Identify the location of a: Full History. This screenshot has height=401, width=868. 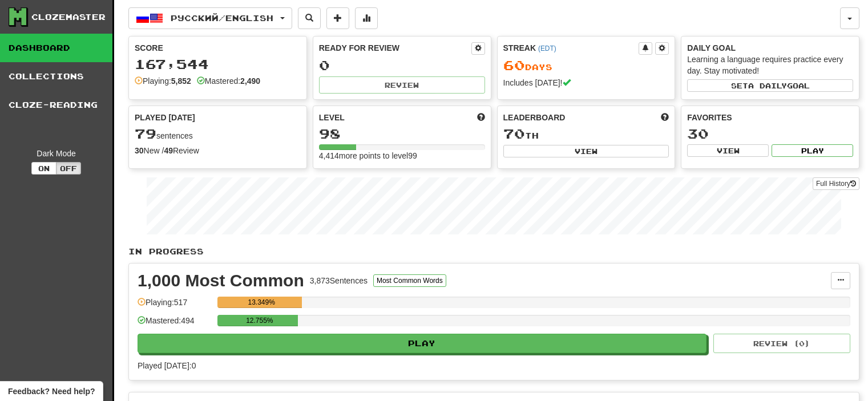
(836, 183).